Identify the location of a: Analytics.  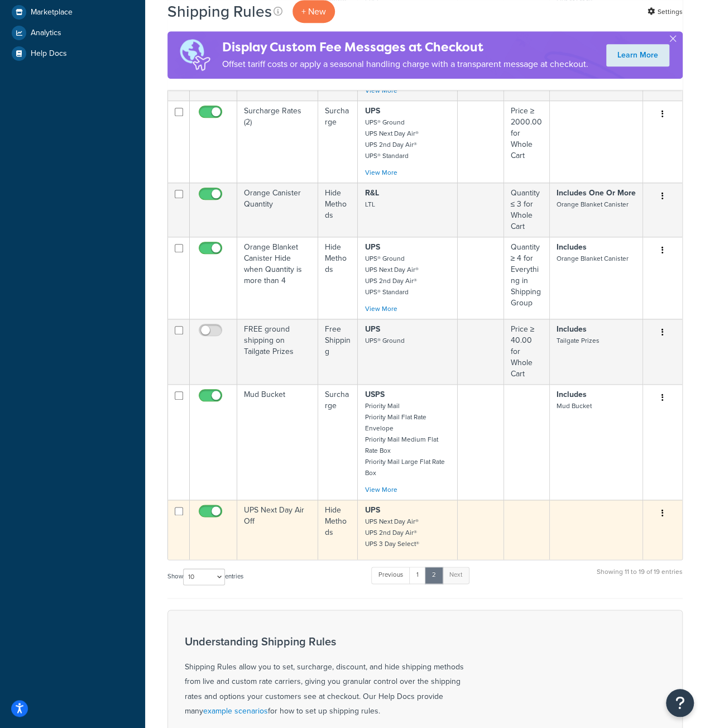
(72, 33).